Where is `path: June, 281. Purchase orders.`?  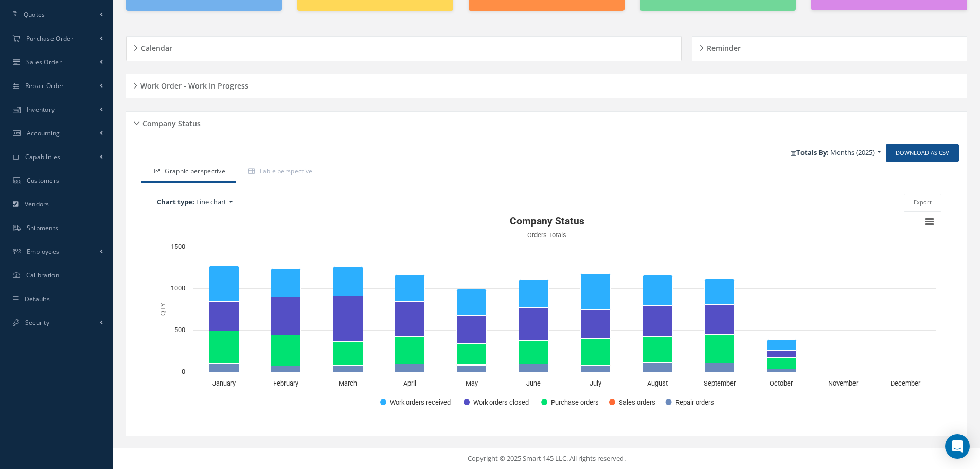 path: June, 281. Purchase orders. is located at coordinates (534, 352).